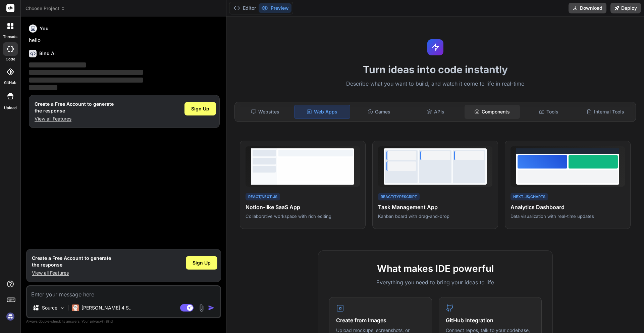 This screenshot has width=644, height=333. Describe the element at coordinates (380, 321) in the screenshot. I see `h4: Create from Images` at that location.